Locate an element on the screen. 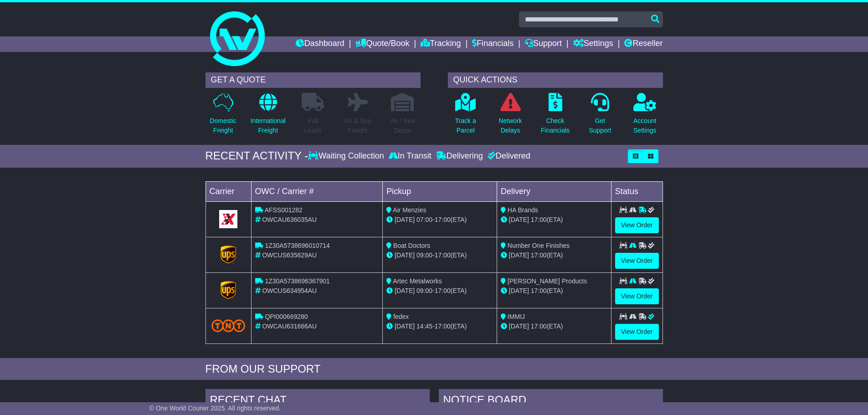 The width and height of the screenshot is (868, 415). p: Air & Sea Freight is located at coordinates (357, 126).